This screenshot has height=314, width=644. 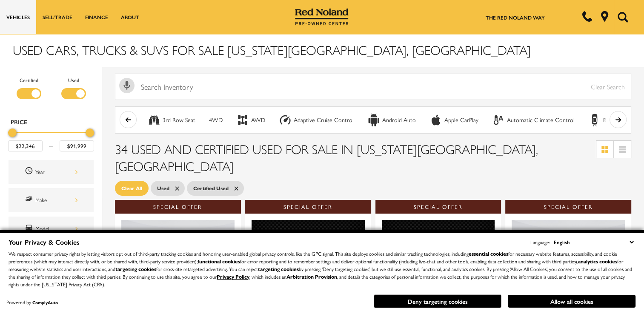 What do you see at coordinates (211, 188) in the screenshot?
I see `span: Certified Used` at bounding box center [211, 188].